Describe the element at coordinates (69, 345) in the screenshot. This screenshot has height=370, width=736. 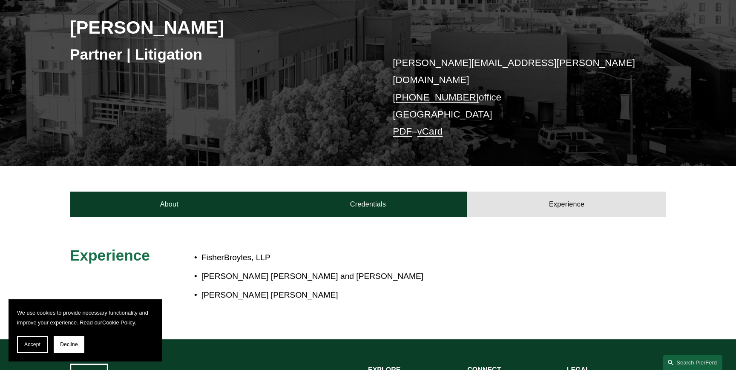
I see `span: Decline` at that location.